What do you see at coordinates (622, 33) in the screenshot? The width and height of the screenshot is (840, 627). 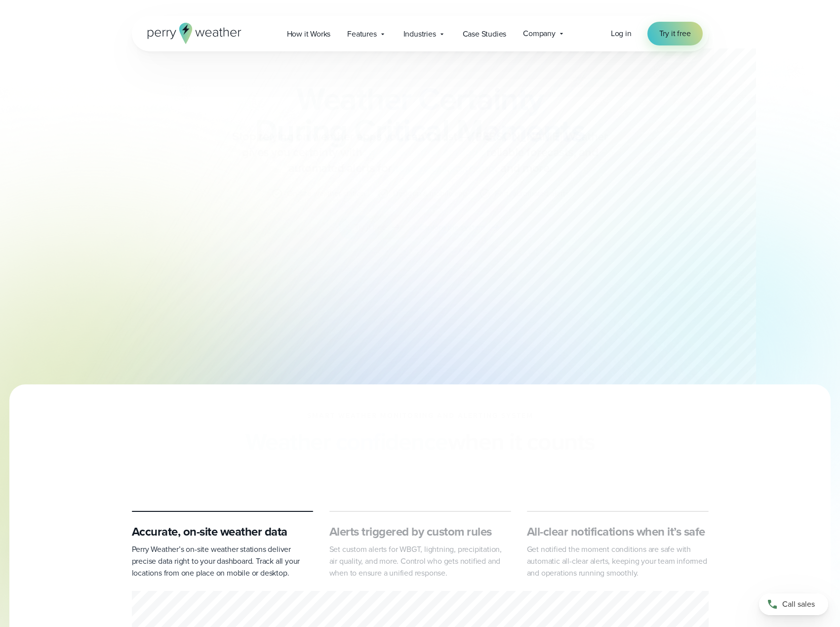 I see `a: Log in` at bounding box center [622, 33].